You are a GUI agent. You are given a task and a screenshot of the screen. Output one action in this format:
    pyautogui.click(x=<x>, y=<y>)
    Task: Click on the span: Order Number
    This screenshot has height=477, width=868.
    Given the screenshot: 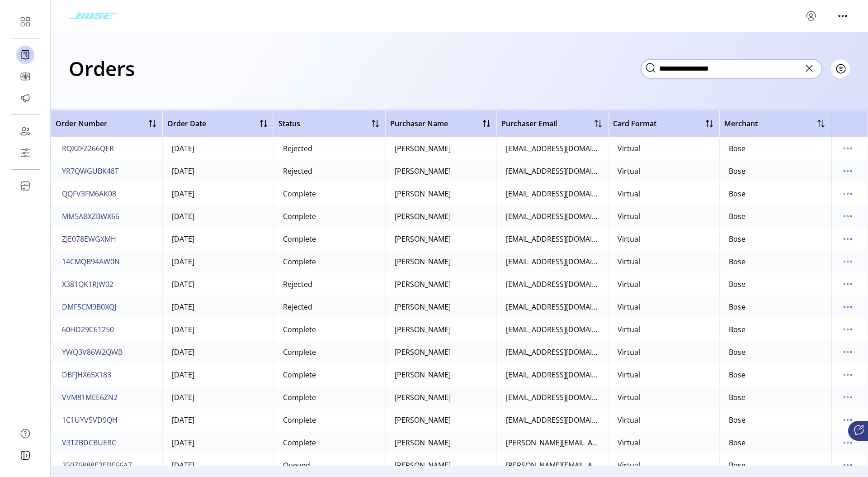 What is the action you would take?
    pyautogui.click(x=81, y=123)
    